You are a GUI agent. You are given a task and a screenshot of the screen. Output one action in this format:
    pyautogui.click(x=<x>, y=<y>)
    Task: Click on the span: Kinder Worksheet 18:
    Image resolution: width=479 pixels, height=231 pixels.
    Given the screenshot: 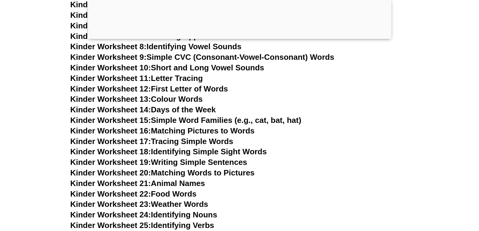 What is the action you would take?
    pyautogui.click(x=111, y=152)
    